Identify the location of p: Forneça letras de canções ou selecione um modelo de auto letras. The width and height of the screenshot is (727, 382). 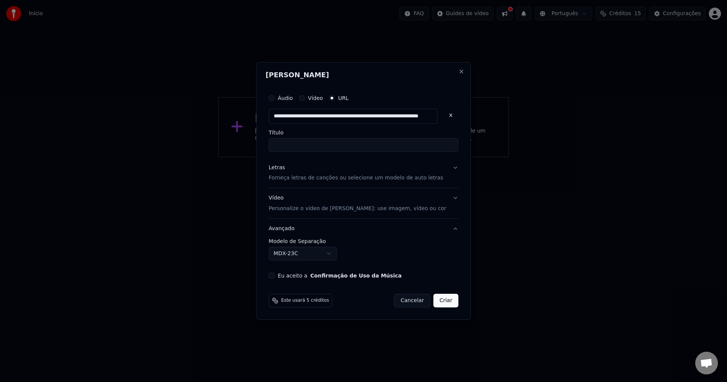
(356, 178).